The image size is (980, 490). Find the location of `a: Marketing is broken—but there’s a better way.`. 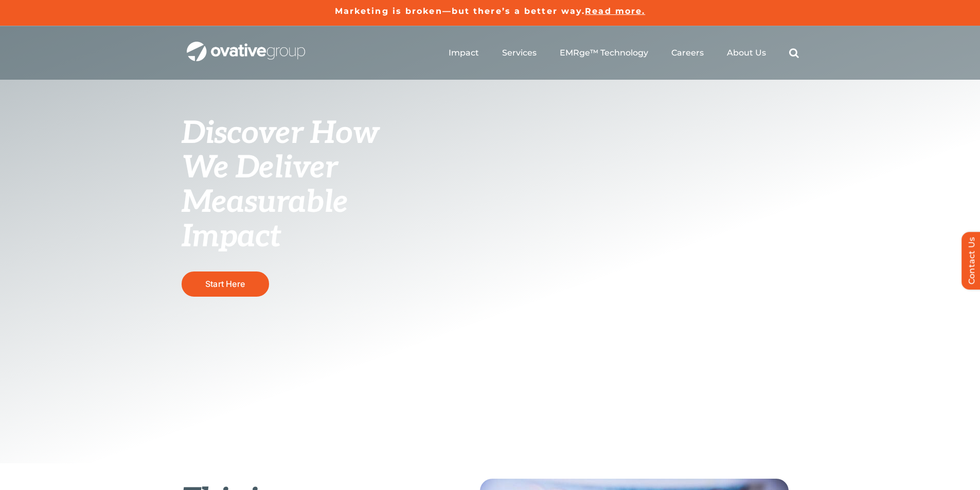

a: Marketing is broken—but there’s a better way. is located at coordinates (459, 10).